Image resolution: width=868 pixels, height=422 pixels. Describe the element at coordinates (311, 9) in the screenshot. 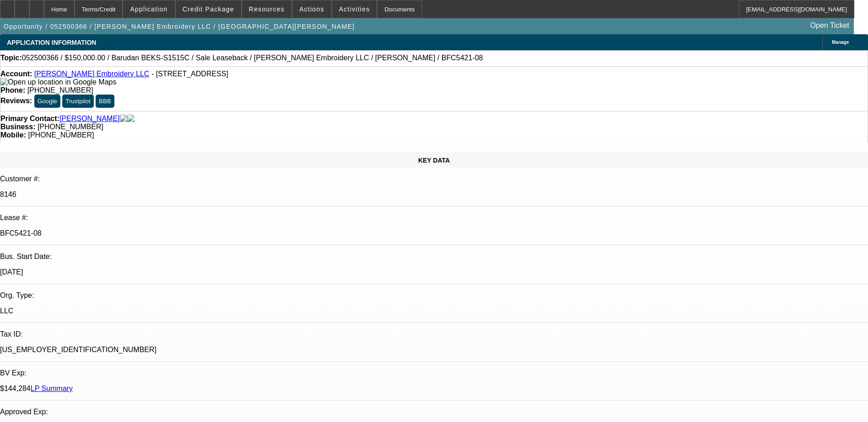

I see `button: Actions` at that location.